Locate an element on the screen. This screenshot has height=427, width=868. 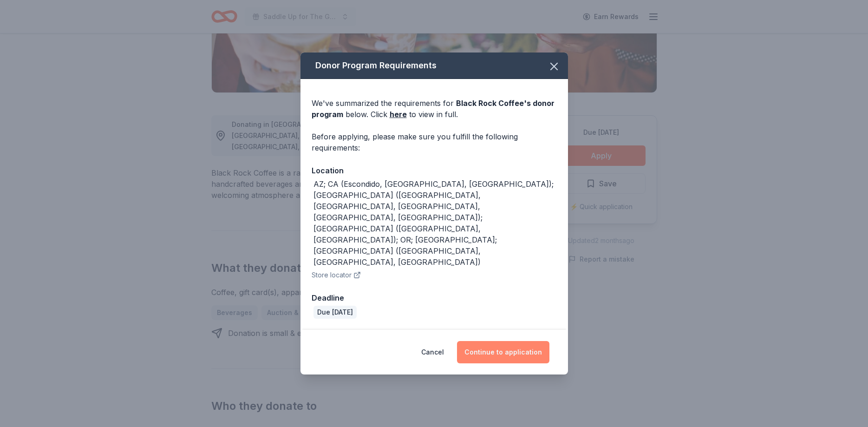
div: We've summarized the requirements for below. Click to view in full. is located at coordinates (434, 109).